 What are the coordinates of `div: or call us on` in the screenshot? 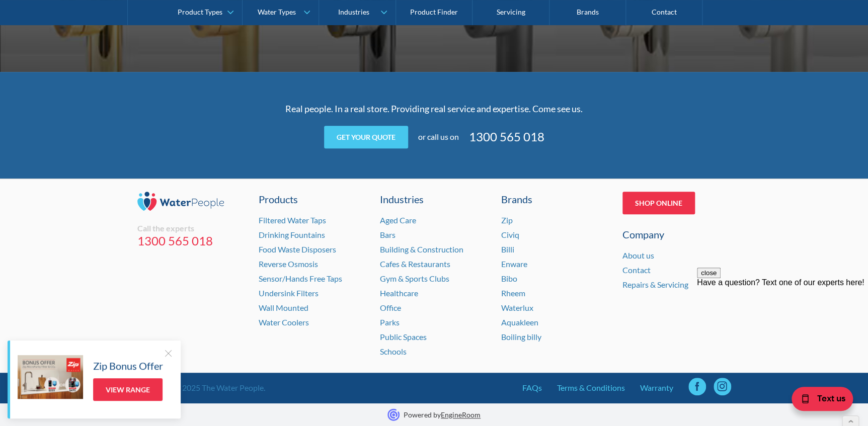 It's located at (438, 137).